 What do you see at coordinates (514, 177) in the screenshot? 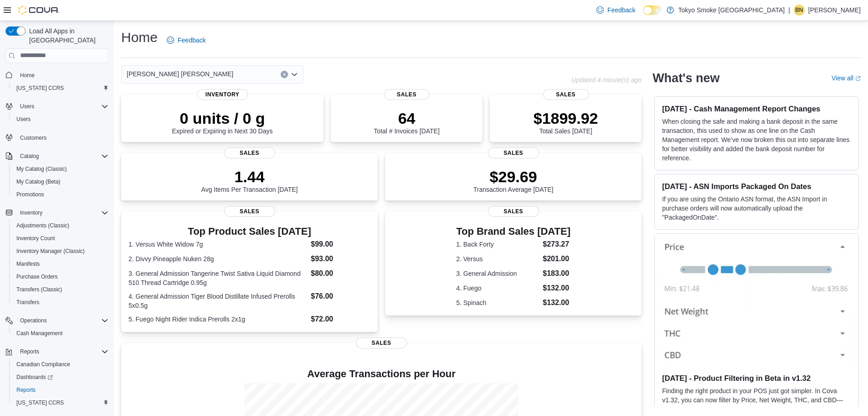
I see `p: $29.69` at bounding box center [514, 177].